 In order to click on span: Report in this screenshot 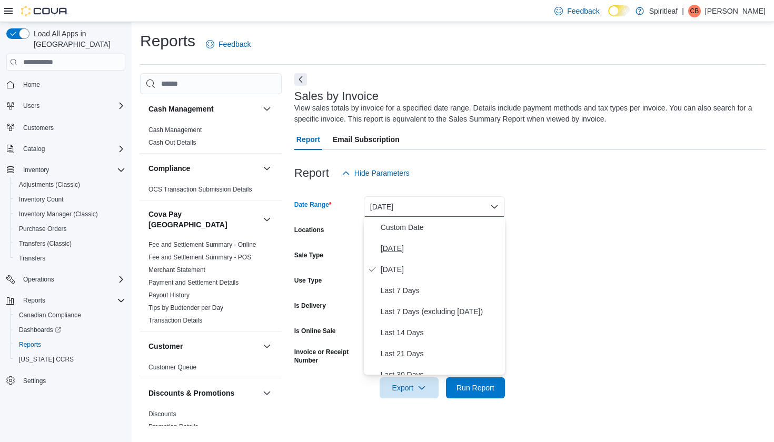, I will do `click(308, 140)`.